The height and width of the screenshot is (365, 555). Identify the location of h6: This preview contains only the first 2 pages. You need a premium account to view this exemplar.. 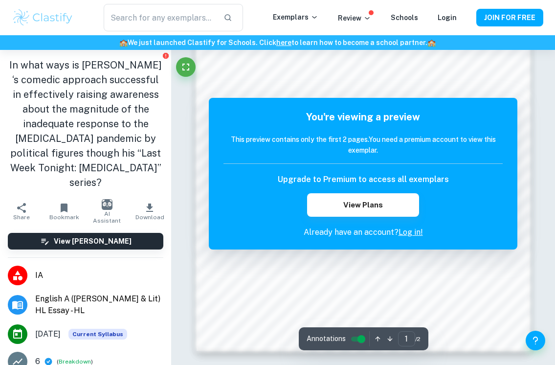
(363, 145).